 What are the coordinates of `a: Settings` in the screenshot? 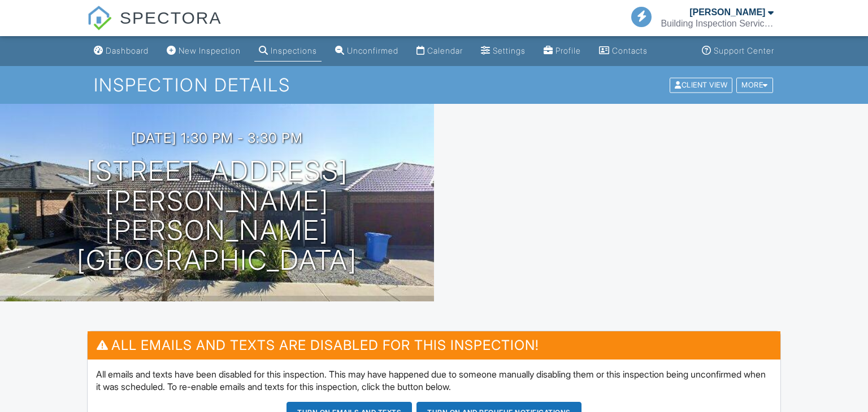 It's located at (503, 51).